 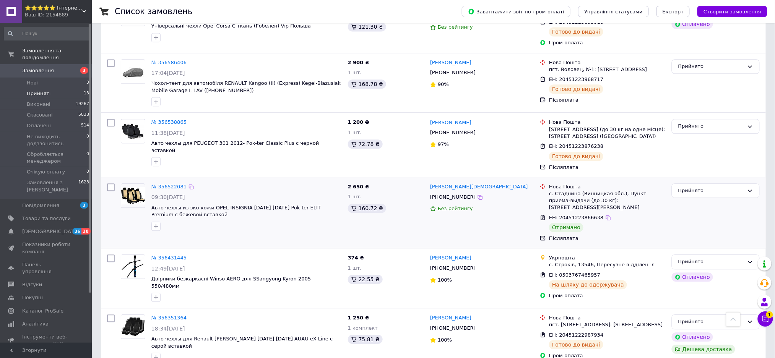 I want to click on button: Завантажити звіт по пром-оплаті, so click(x=516, y=11).